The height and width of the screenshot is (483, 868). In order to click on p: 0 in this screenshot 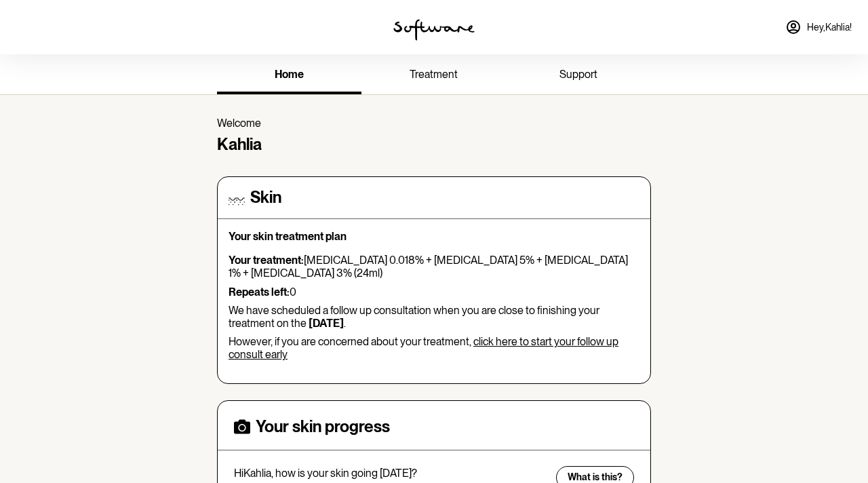, I will do `click(434, 292)`.